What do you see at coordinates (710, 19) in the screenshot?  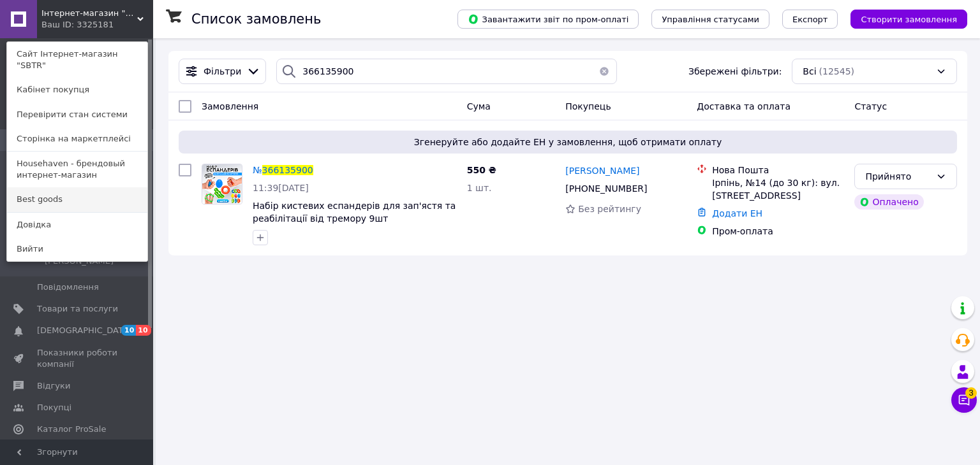 I see `span: Управління статусами` at bounding box center [710, 19].